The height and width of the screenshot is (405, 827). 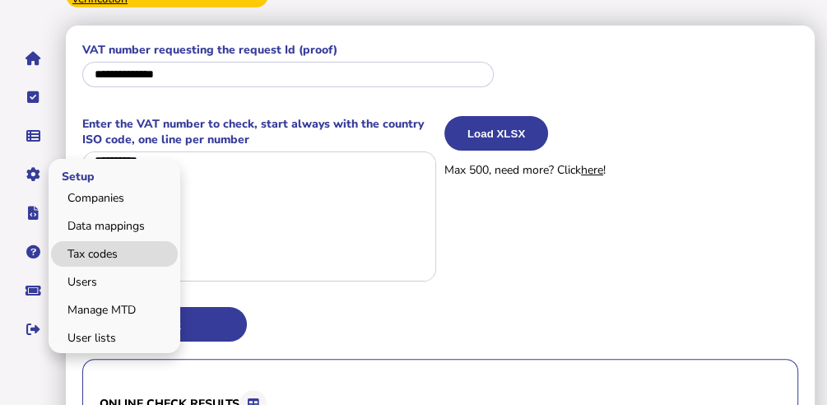 I want to click on button: Home, so click(x=33, y=58).